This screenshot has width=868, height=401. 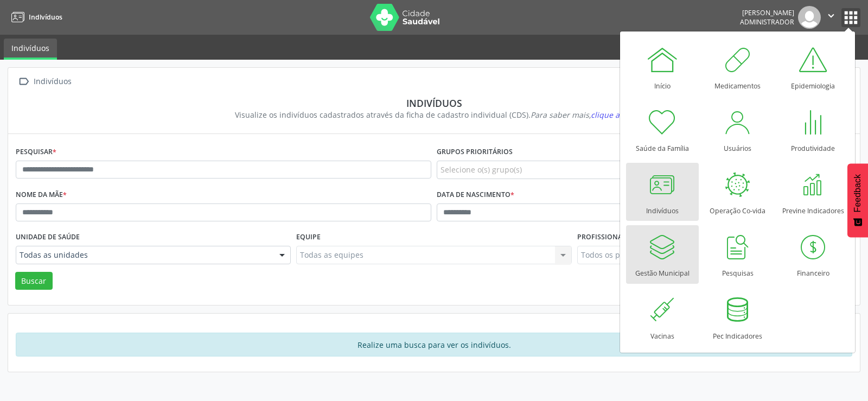 I want to click on a: Pesquisas, so click(x=738, y=254).